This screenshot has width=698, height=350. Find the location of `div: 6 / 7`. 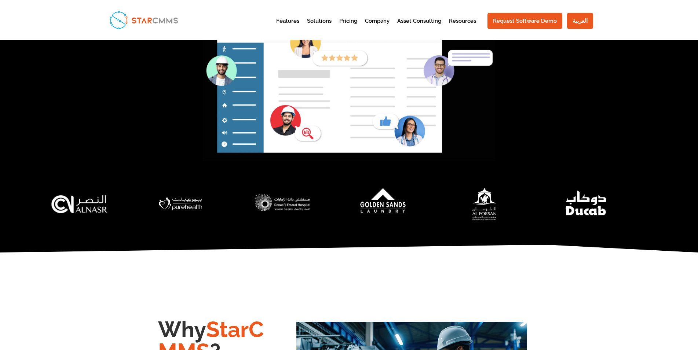

div: 6 / 7 is located at coordinates (80, 204).